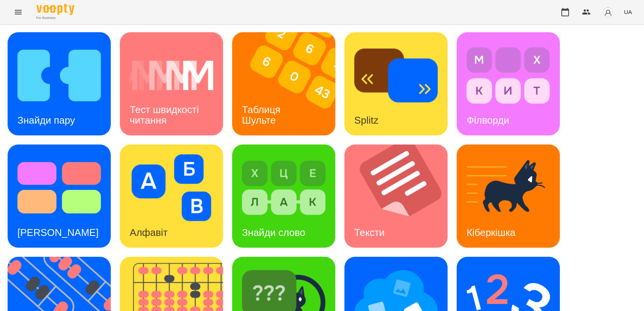 Image resolution: width=644 pixels, height=311 pixels. Describe the element at coordinates (46, 121) in the screenshot. I see `h3: Знайди пару` at that location.